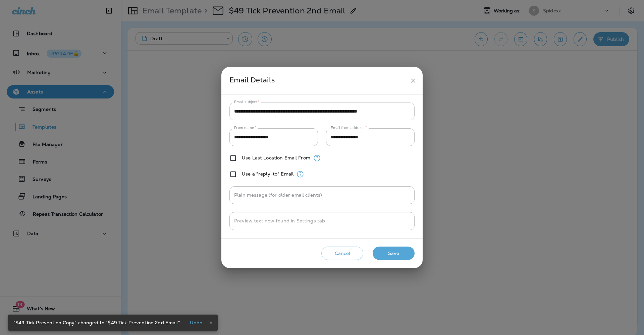 This screenshot has width=644, height=335. I want to click on label: Email from address, so click(348, 128).